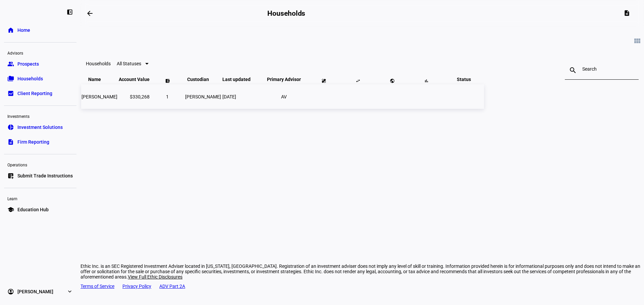 The height and width of the screenshot is (305, 644). Describe the element at coordinates (11, 176) in the screenshot. I see `eth-mat-symbol: list_alt_add` at that location.